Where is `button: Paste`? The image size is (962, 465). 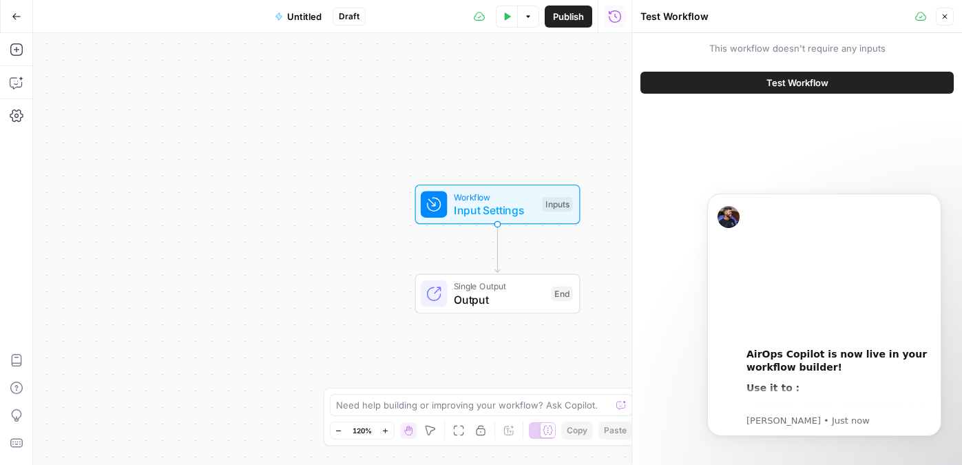
button: Paste is located at coordinates (615, 430).